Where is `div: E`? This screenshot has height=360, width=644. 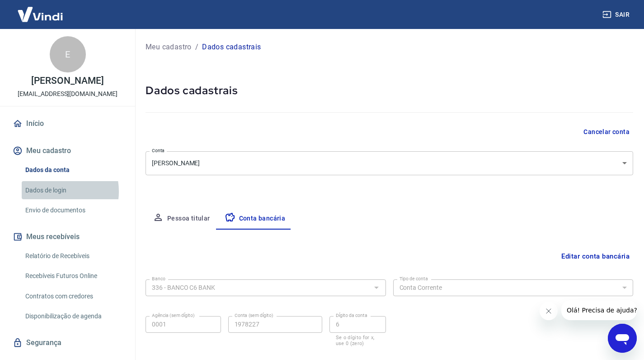
div: E is located at coordinates (68, 55).